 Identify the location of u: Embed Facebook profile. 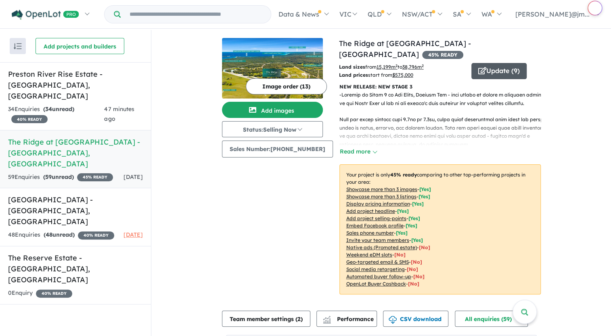
(375, 225).